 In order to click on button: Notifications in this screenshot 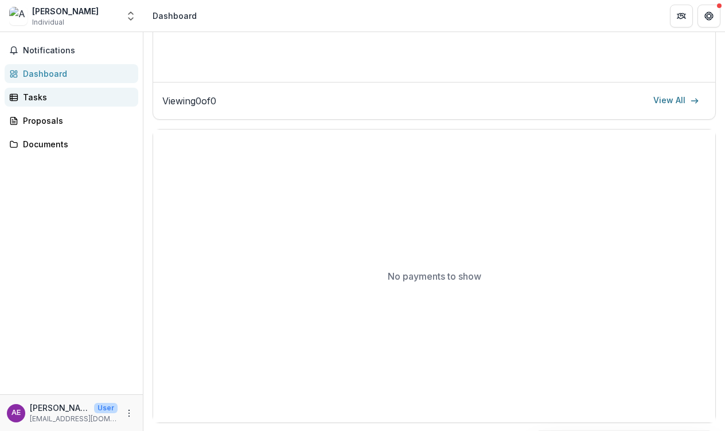, I will do `click(71, 50)`.